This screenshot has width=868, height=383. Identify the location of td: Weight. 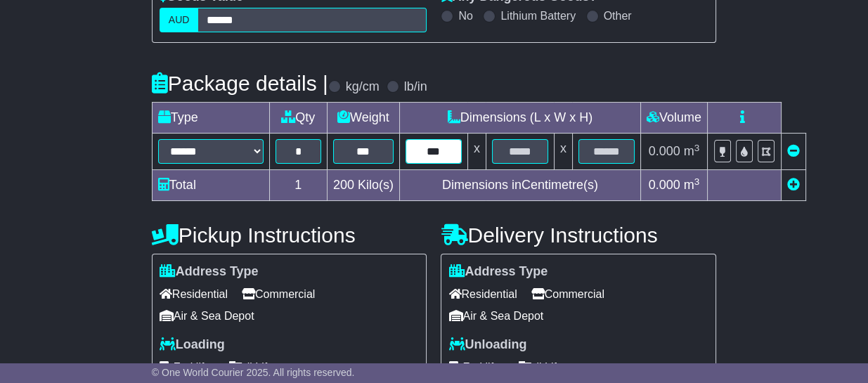
(362, 118).